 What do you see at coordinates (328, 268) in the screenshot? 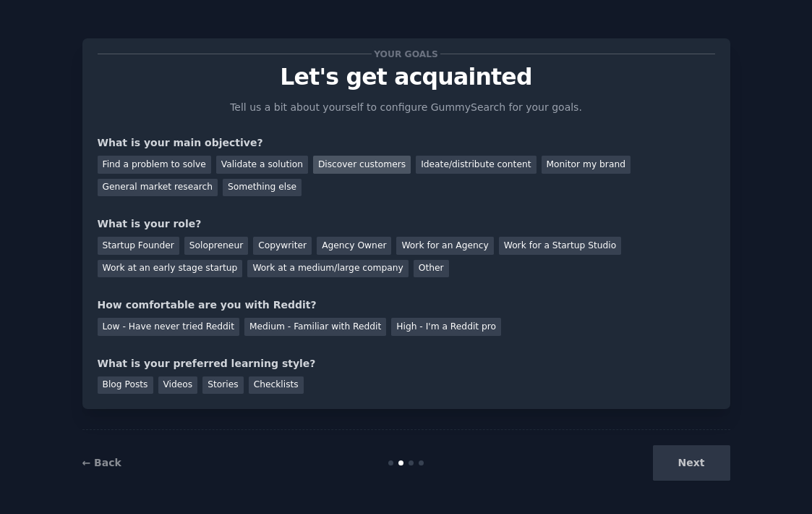
I see `div: Work at a medium/large company` at bounding box center [328, 268].